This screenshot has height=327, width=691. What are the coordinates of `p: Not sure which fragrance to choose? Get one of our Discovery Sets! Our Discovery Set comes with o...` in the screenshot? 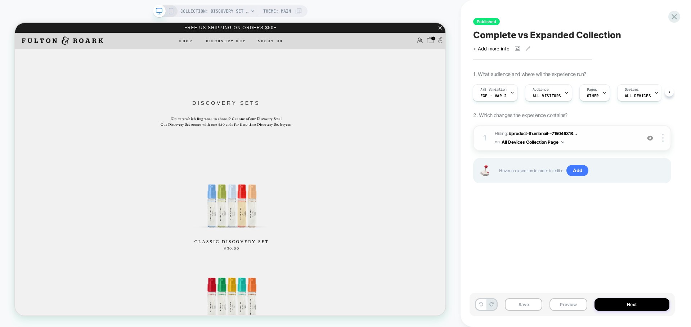 It's located at (282, 131).